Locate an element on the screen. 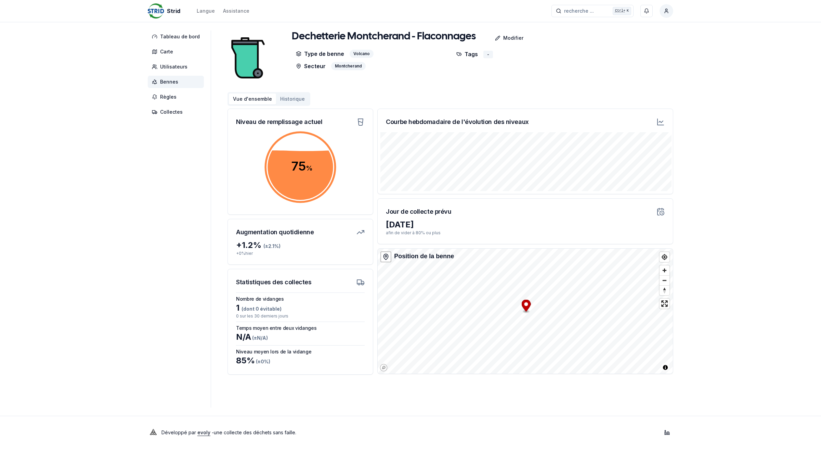  span: Toggle attribution is located at coordinates (665, 367).